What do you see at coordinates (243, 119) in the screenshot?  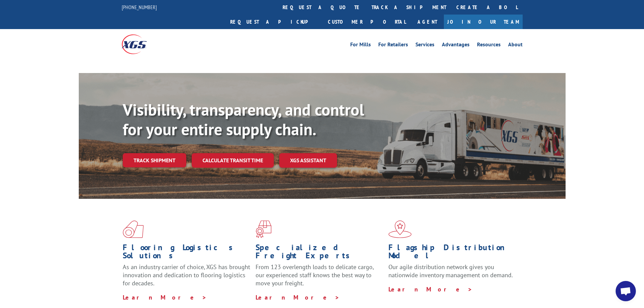 I see `b: Visibility, transparency, and control for your entire supply chain.` at bounding box center [243, 119].